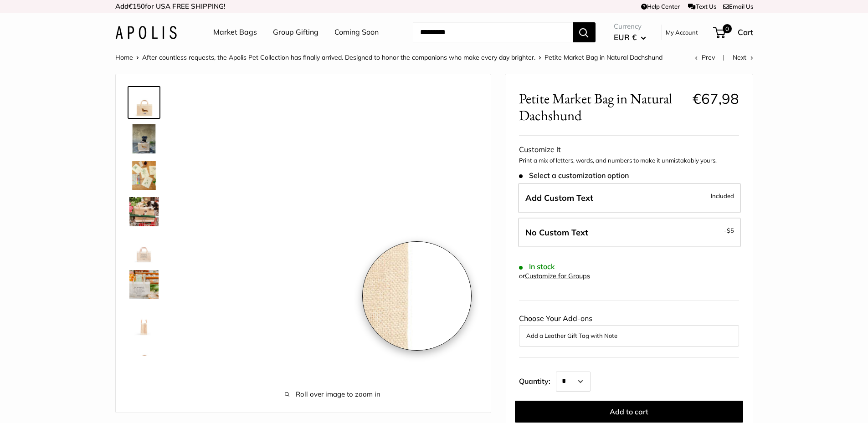  I want to click on span: €67,98, so click(716, 99).